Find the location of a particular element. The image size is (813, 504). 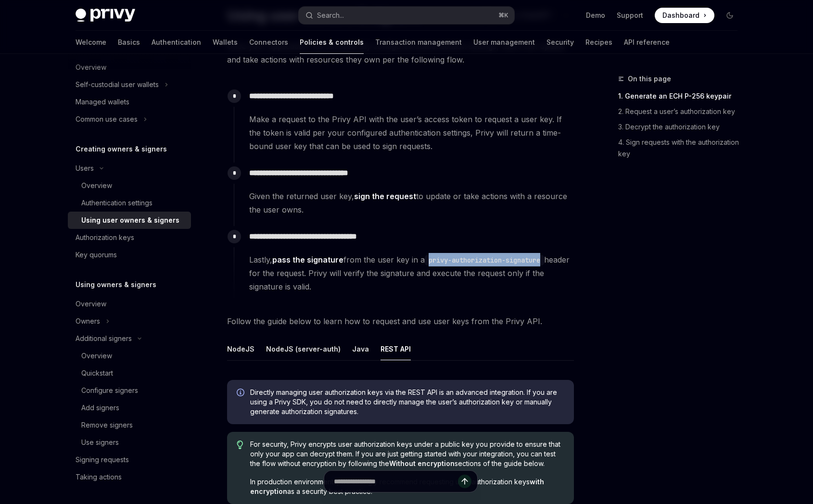

a: Managed wallets is located at coordinates (130, 102).